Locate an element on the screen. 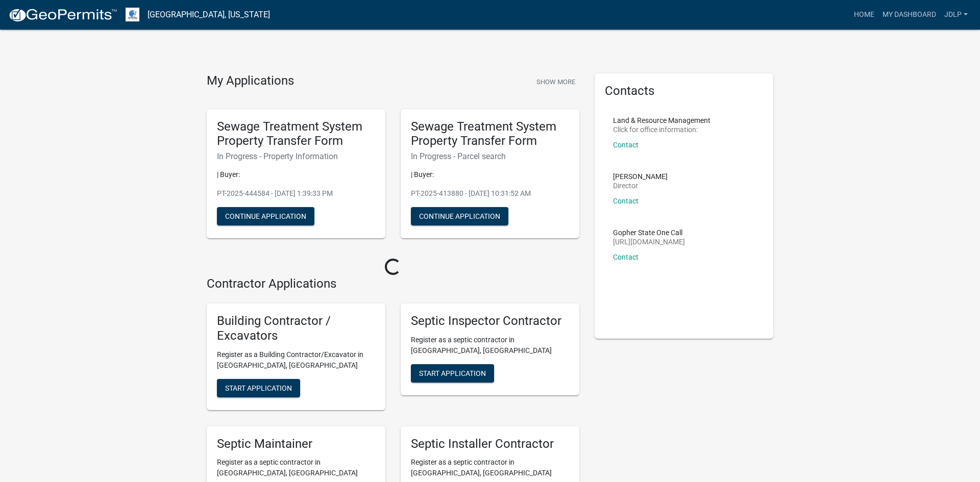 This screenshot has height=482, width=980. a: My Dashboard is located at coordinates (909, 15).